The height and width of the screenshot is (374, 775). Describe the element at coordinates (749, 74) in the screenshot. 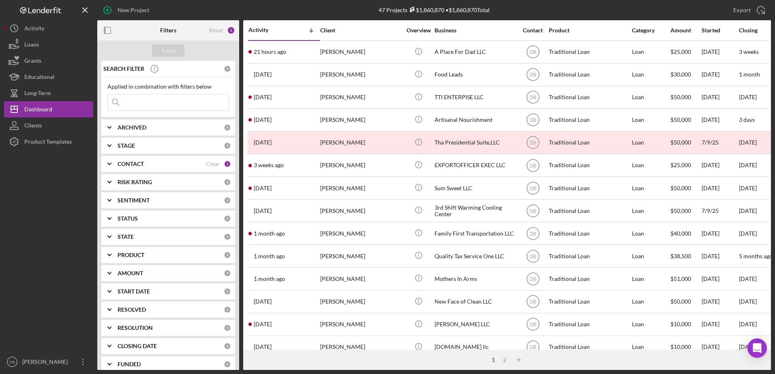

I see `time: 1 month` at that location.